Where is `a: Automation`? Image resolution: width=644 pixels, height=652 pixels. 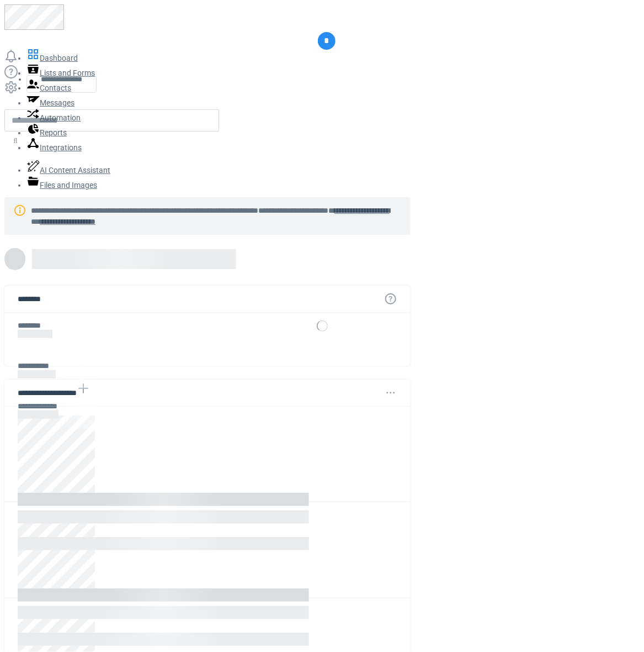 a: Automation is located at coordinates (54, 117).